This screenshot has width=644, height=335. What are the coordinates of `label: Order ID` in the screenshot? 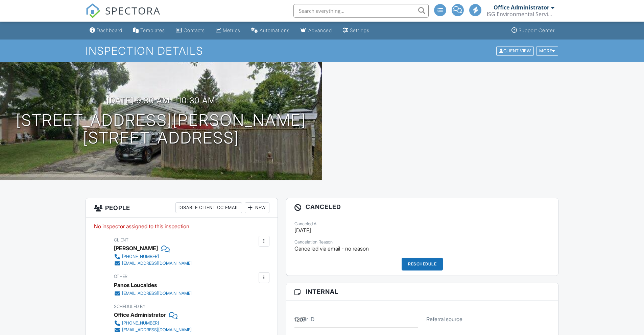 It's located at (304, 319).